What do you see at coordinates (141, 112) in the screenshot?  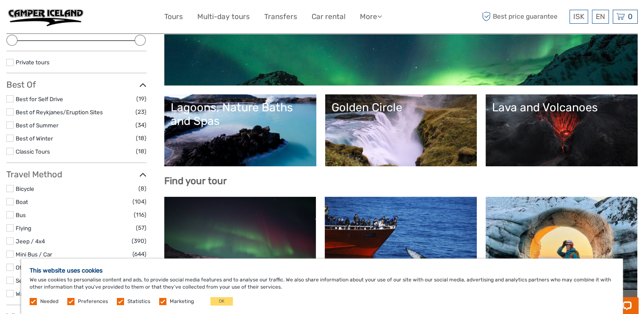 I see `span: (23)` at bounding box center [141, 112].